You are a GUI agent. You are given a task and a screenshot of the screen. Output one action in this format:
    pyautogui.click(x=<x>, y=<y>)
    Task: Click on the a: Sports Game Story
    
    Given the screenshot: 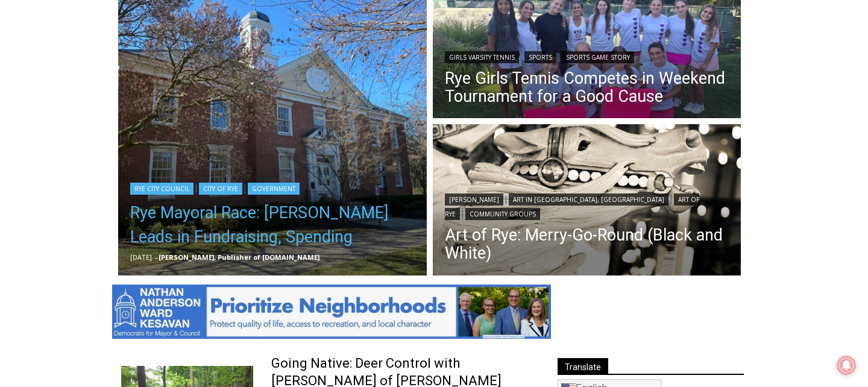 What is the action you would take?
    pyautogui.click(x=598, y=57)
    